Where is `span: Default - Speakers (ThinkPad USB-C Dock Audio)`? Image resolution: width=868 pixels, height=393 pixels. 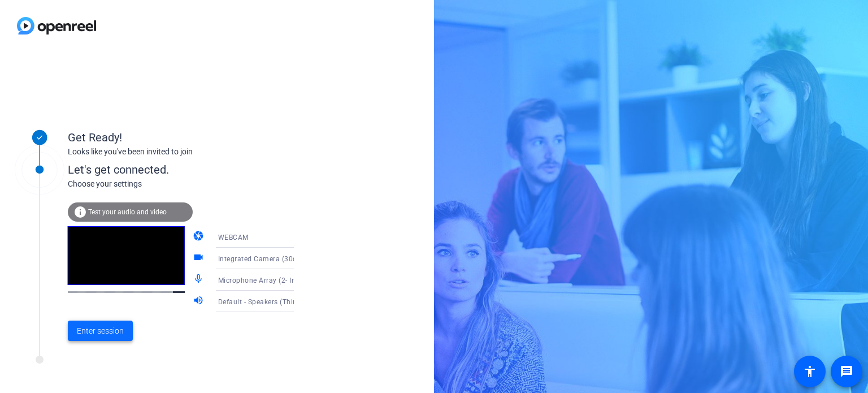
span: Default - Speakers (ThinkPad USB-C Dock Audio) is located at coordinates (299, 301).